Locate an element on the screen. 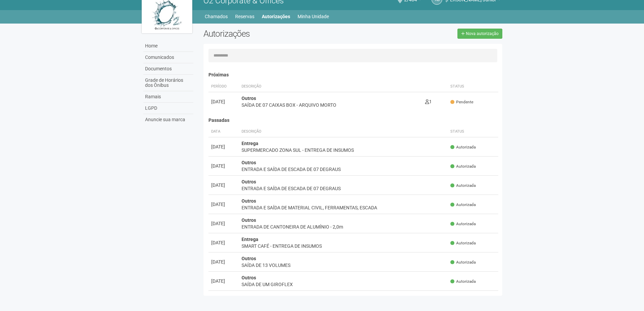 The width and height of the screenshot is (644, 311). a: Anuncie sua marca is located at coordinates (168, 120).